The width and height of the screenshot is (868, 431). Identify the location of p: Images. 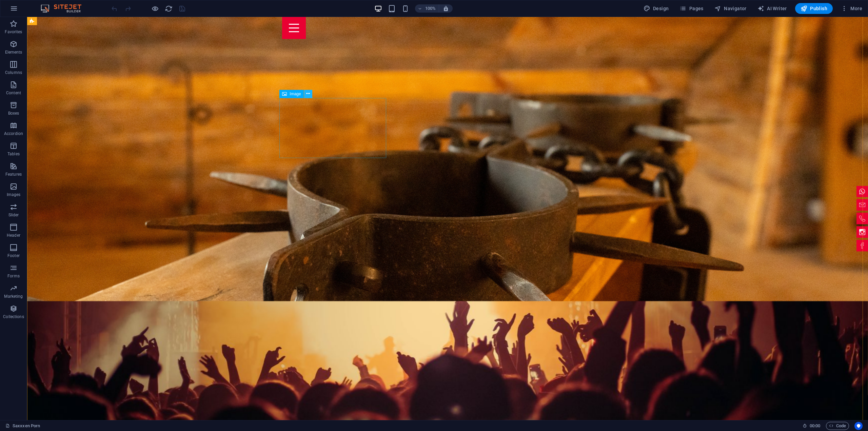
(14, 195).